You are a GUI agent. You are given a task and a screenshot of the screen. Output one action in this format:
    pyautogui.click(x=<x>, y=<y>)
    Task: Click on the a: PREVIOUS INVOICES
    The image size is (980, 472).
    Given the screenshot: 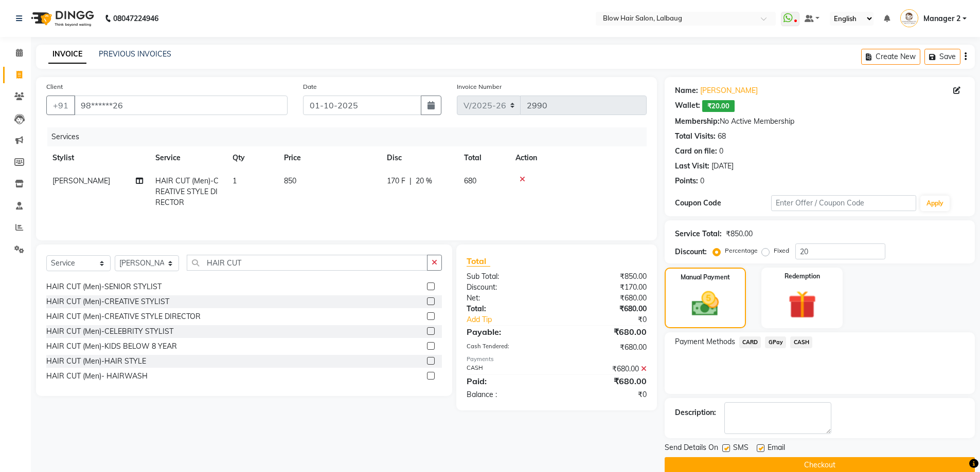 What is the action you would take?
    pyautogui.click(x=135, y=54)
    